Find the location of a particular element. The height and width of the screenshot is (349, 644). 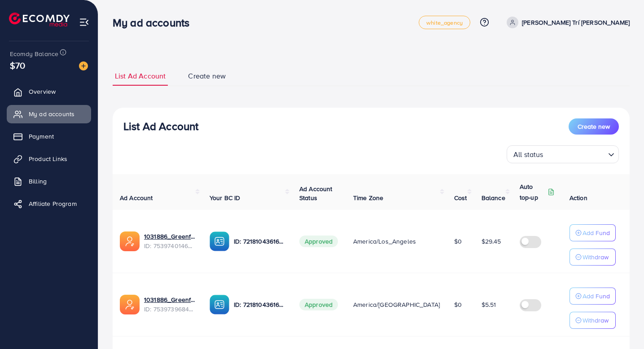

span: My ad accounts is located at coordinates (51, 114).